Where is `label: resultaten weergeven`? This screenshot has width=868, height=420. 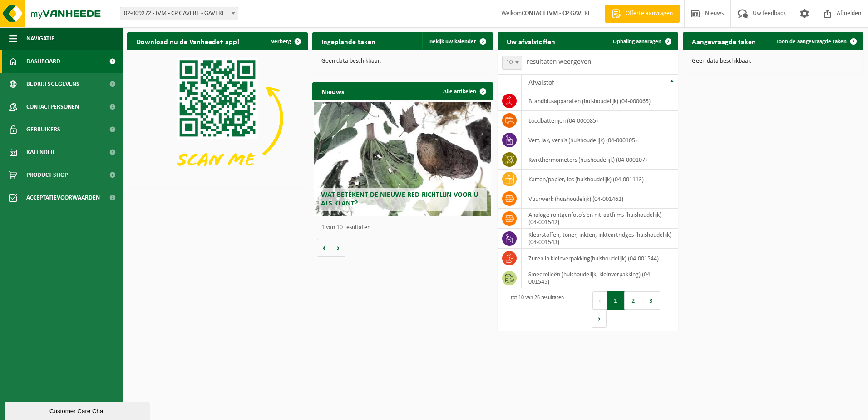
label: resultaten weergeven is located at coordinates (559, 62).